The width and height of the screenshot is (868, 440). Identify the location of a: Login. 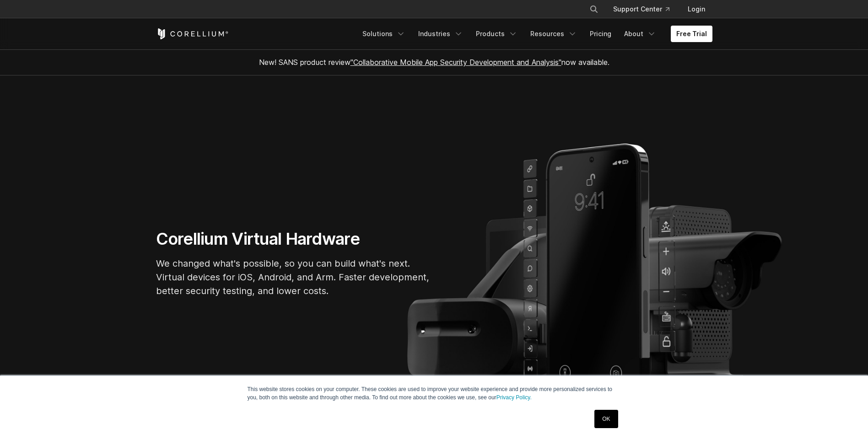
(697, 9).